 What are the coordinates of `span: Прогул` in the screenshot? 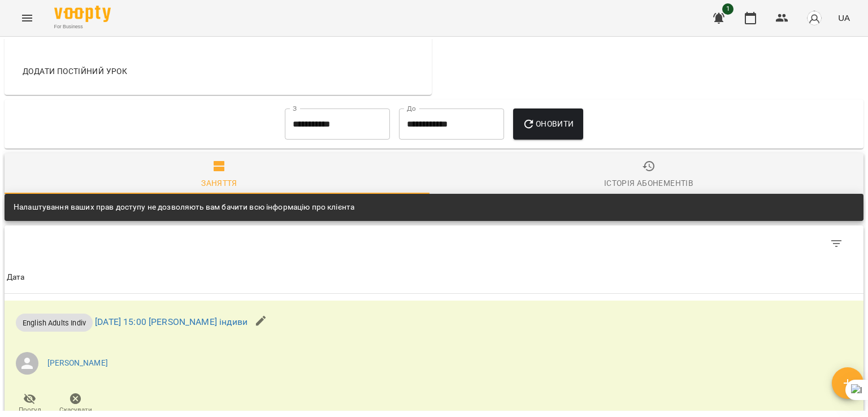 It's located at (30, 410).